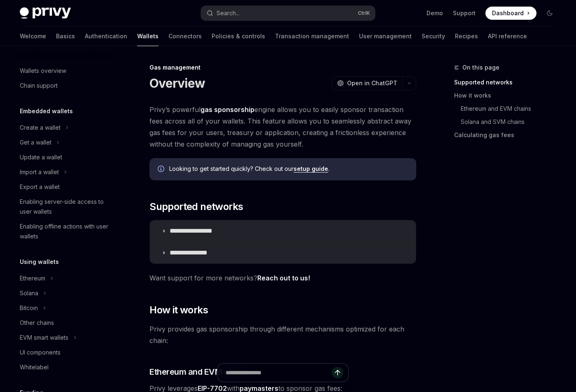 Image resolution: width=576 pixels, height=392 pixels. What do you see at coordinates (148, 36) in the screenshot?
I see `a: Wallets` at bounding box center [148, 36].